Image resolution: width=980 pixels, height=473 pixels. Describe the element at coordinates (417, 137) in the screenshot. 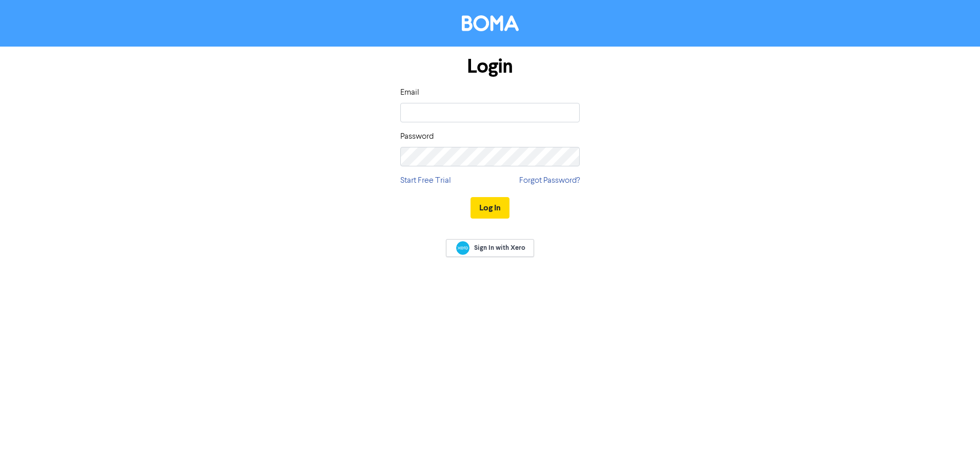

I see `label: Password` at that location.